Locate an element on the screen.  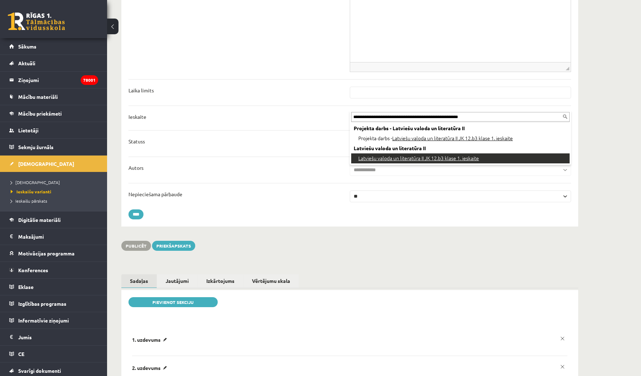
div: Projekta darbs - Latviešu valoda un literatūra II is located at coordinates (461, 129).